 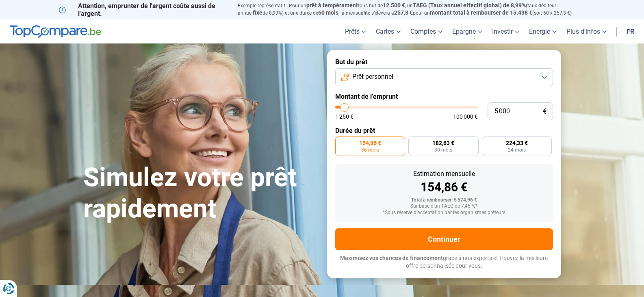 I want to click on a: Épargne, so click(x=467, y=31).